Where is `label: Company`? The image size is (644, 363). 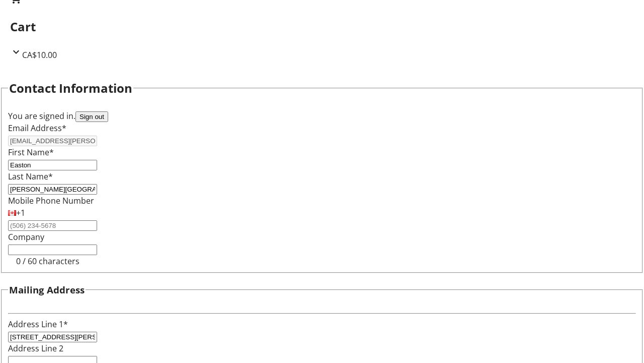 label: Company is located at coordinates (26, 237).